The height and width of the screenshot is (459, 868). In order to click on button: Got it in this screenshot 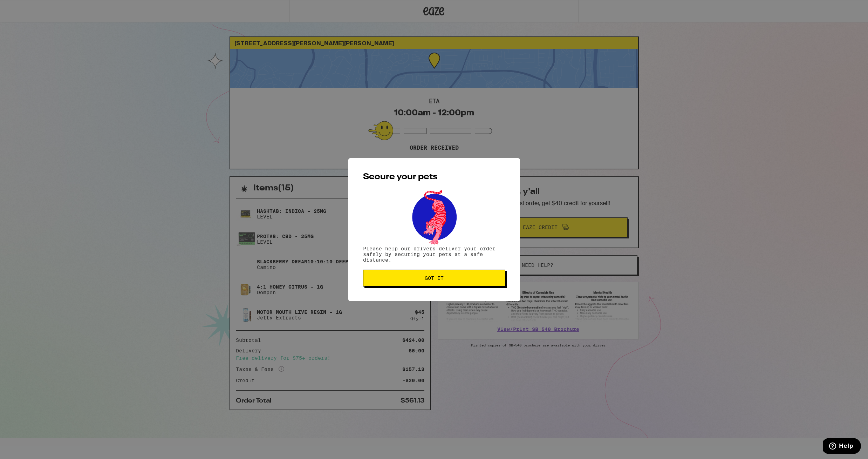, I will do `click(434, 277)`.